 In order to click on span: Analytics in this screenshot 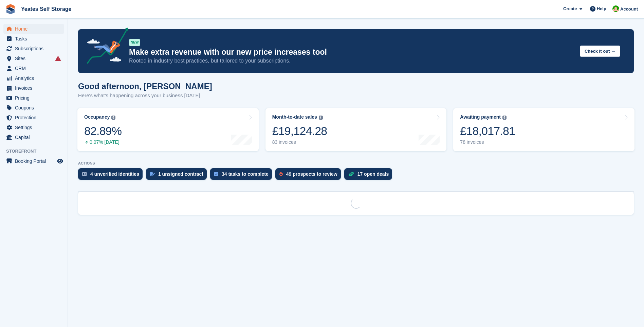, I will do `click(35, 78)`.